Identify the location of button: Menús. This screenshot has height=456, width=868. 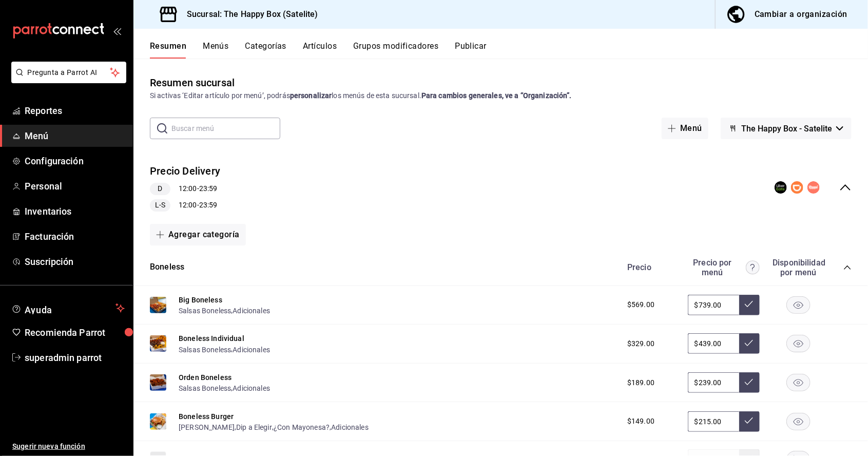
(216, 50).